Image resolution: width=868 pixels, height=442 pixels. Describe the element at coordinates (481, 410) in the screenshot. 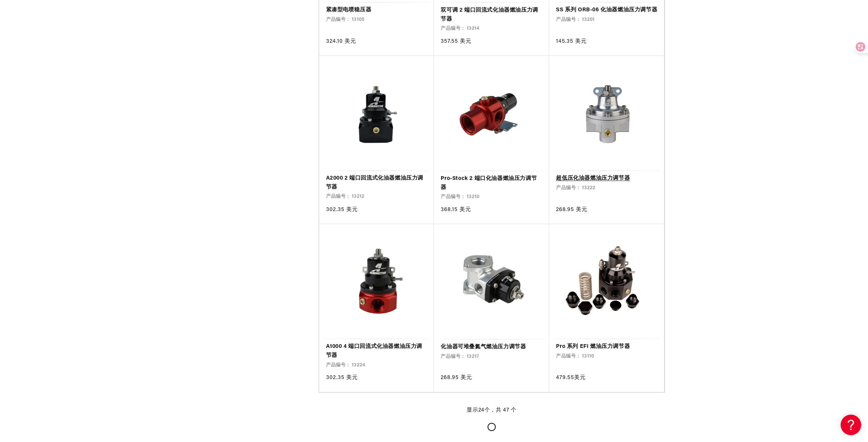

I see `span: 24` at that location.